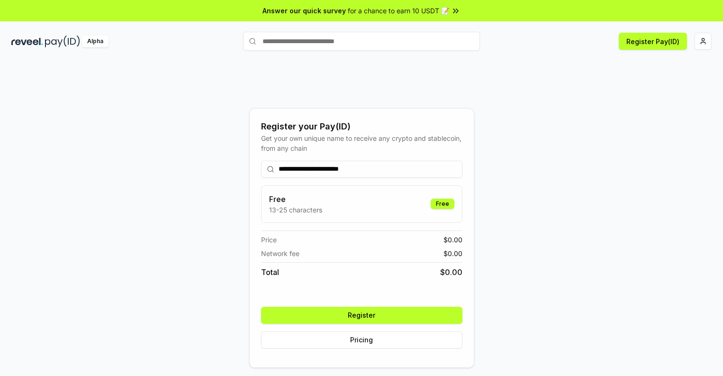 The height and width of the screenshot is (376, 723). What do you see at coordinates (362, 127) in the screenshot?
I see `div: Register your Pay(ID)` at bounding box center [362, 127].